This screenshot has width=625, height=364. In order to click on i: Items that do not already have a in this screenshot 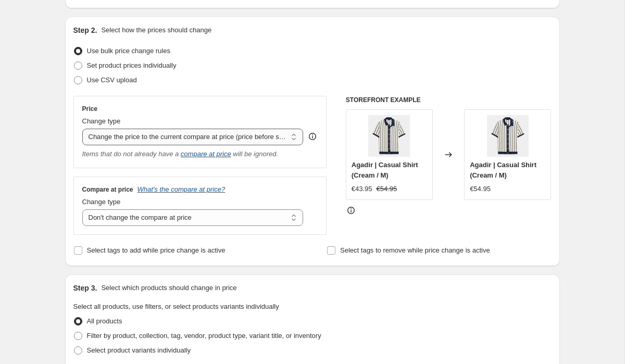, I will do `click(131, 154)`.